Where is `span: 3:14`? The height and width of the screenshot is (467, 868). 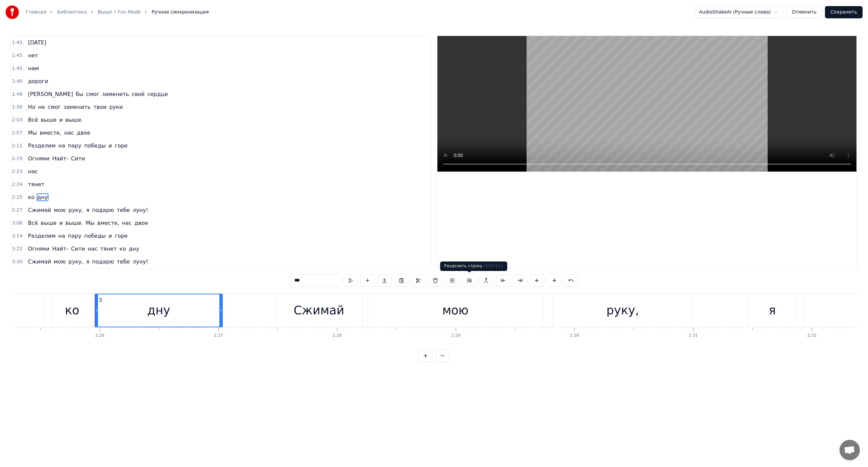 span: 3:14 is located at coordinates (17, 236).